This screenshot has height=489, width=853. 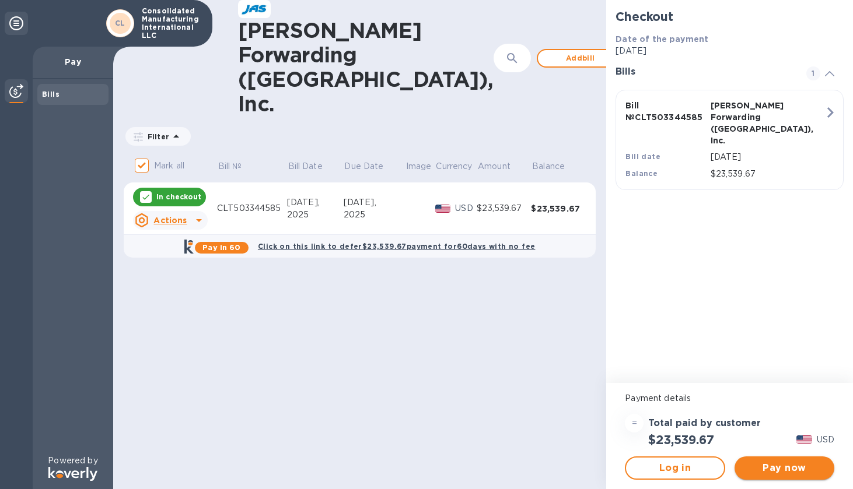 What do you see at coordinates (305, 166) in the screenshot?
I see `p: Bill Date` at bounding box center [305, 166].